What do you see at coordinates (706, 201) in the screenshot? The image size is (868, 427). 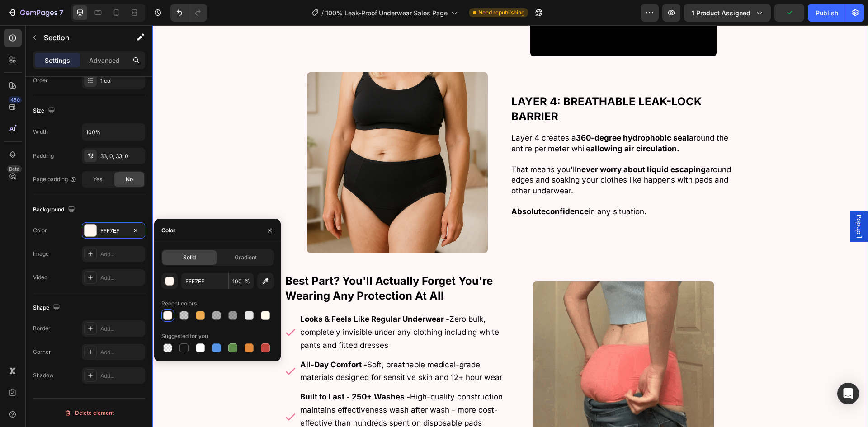 I see `span: Popup 1` at bounding box center [706, 201].